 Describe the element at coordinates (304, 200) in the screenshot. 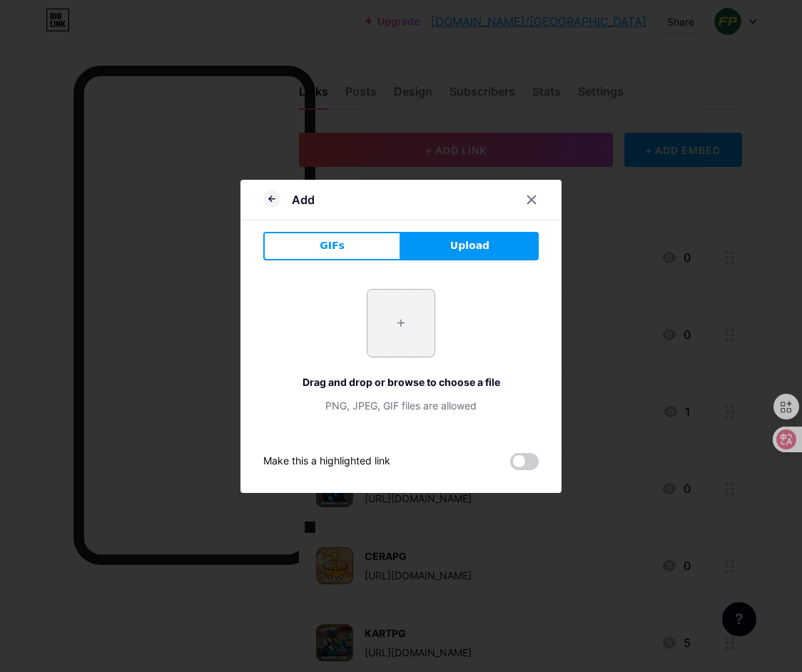

I see `div: Add` at that location.